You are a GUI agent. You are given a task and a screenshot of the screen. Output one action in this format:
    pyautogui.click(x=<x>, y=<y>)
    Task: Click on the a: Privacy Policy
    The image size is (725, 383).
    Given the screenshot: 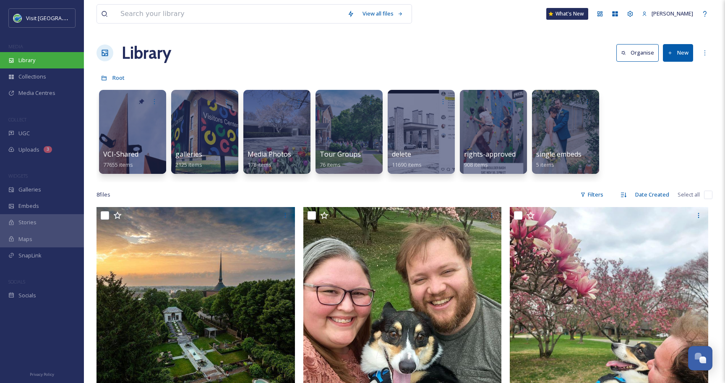 What is the action you would take?
    pyautogui.click(x=42, y=373)
    